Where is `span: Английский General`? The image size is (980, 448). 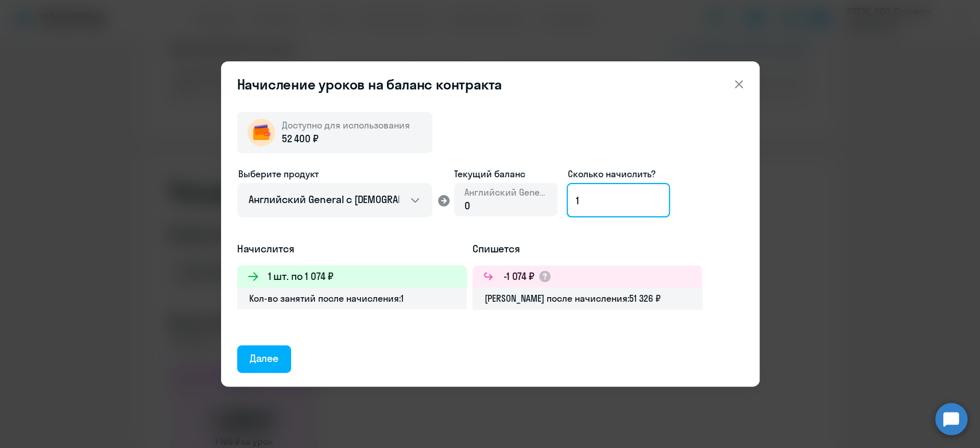 span: Английский General is located at coordinates (506, 192).